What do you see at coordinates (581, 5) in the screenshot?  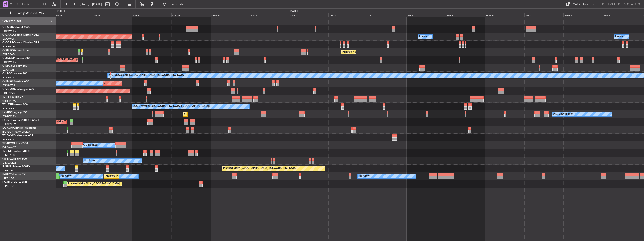 I see `div: Quick Links` at bounding box center [581, 5].